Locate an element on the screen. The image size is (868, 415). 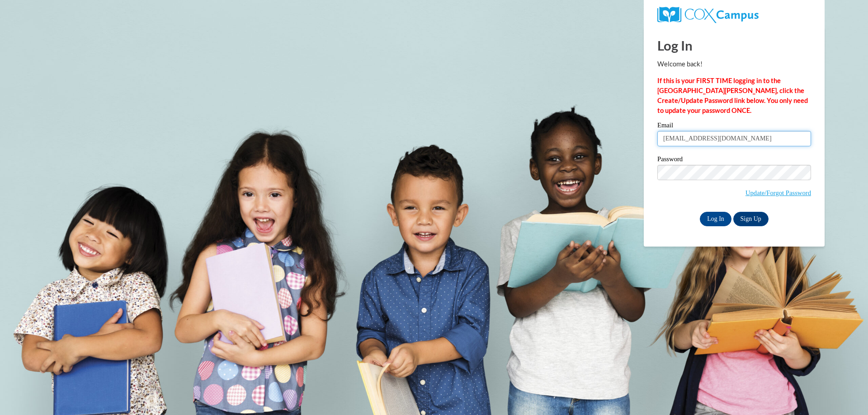
p: Welcome back! is located at coordinates (734, 64).